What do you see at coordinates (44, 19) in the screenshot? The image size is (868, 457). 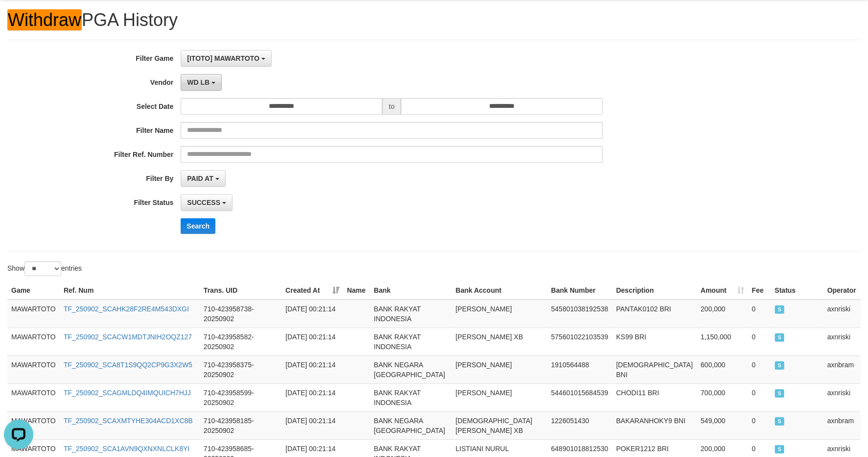 I see `em: Withdraw` at bounding box center [44, 19].